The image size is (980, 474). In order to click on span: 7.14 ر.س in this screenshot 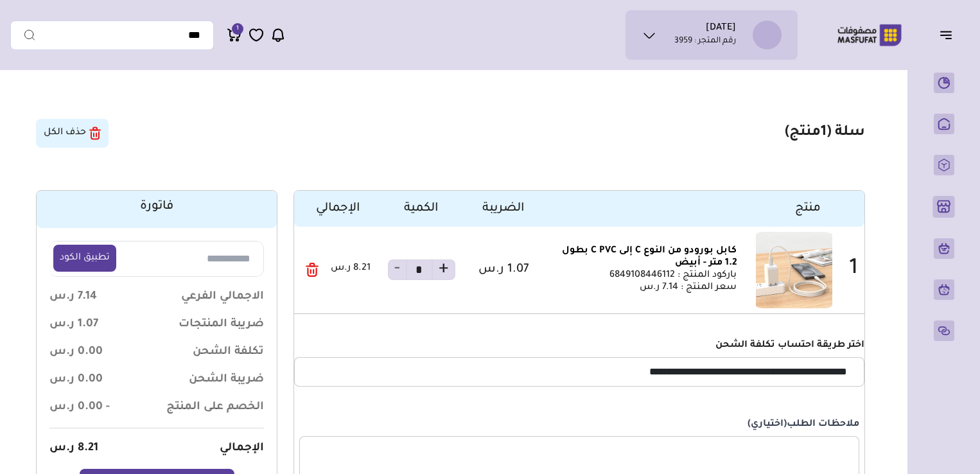, I will do `click(73, 297)`.